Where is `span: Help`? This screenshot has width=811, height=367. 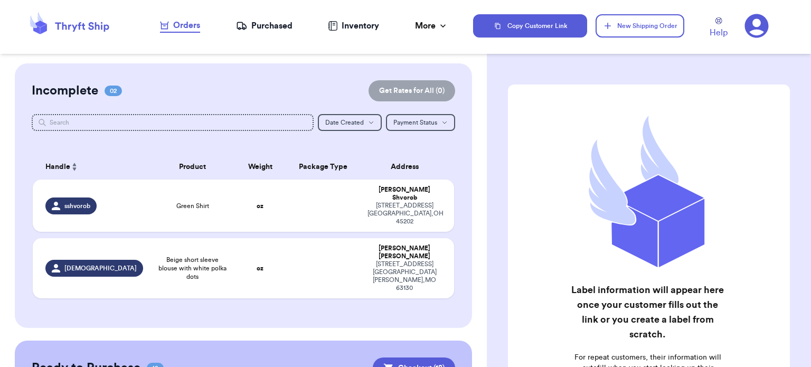
span: Help is located at coordinates (719, 33).